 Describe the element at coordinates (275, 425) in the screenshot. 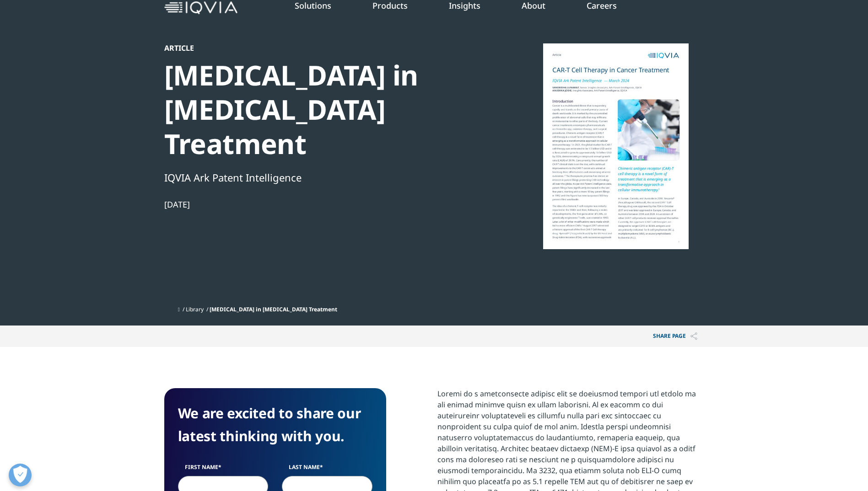

I see `h4: We are excited to share our latest thinking with you.` at that location.